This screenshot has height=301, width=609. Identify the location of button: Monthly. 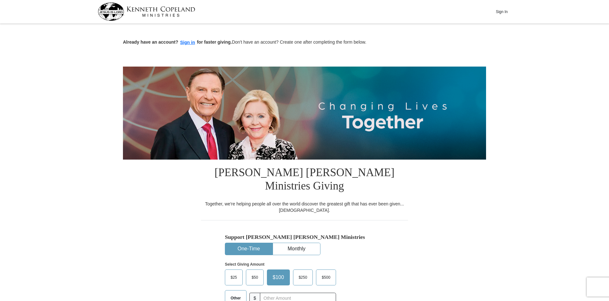
(297, 249).